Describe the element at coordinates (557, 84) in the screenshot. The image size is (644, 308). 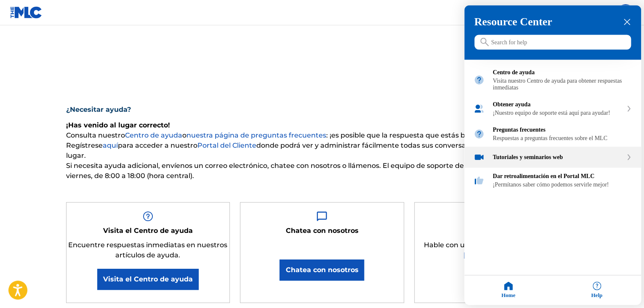
I see `font: Visita nuestro Centro de ayuda para obtener respuestas inmediatas` at that location.